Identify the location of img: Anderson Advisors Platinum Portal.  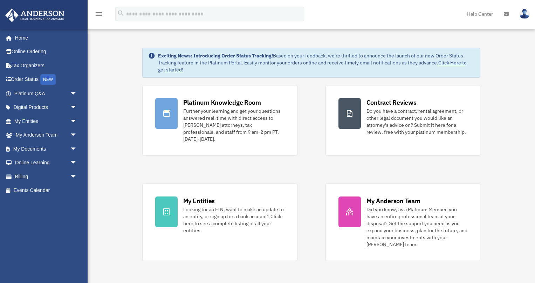
(35, 15).